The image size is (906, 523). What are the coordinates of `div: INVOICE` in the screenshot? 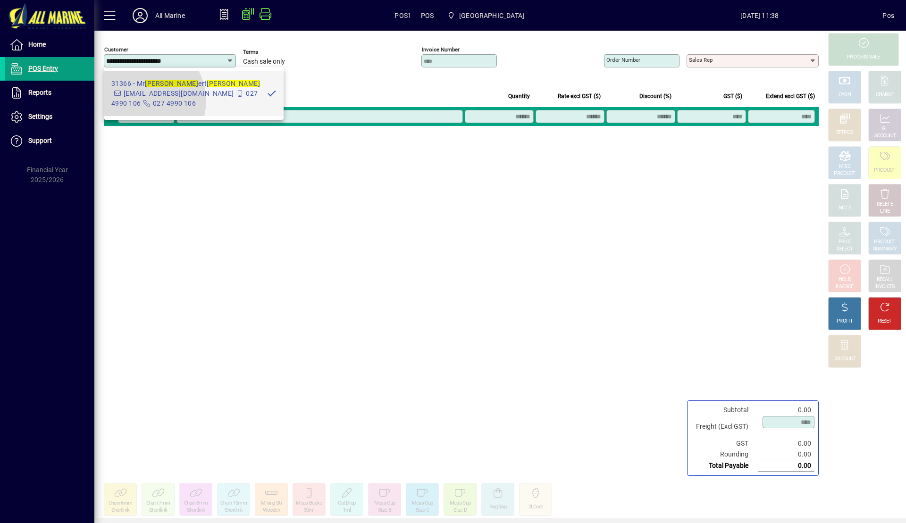 It's located at (844, 287).